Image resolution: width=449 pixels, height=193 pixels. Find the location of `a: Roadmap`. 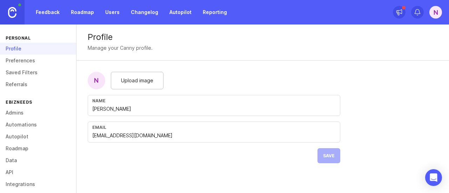

a: Roadmap is located at coordinates (82, 12).